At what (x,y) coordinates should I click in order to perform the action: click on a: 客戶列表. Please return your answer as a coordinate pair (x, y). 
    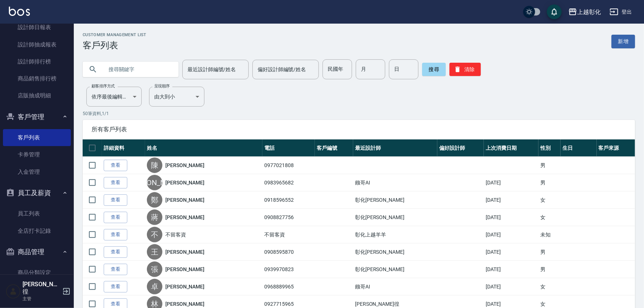
    Looking at the image, I should click on (37, 138).